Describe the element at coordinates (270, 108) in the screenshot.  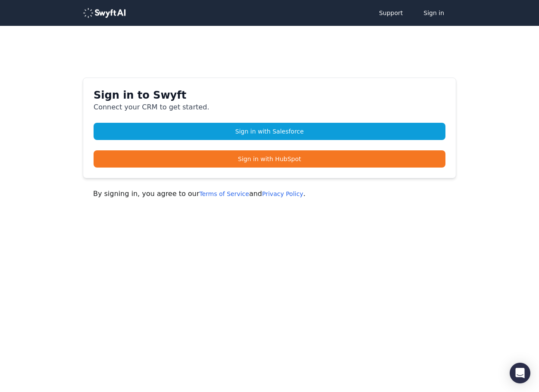
I see `p: Connect your CRM to get started.` at that location.